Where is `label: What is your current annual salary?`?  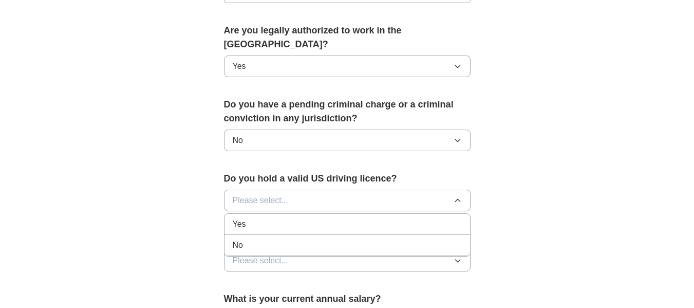
label: What is your current annual salary? is located at coordinates (347, 298).